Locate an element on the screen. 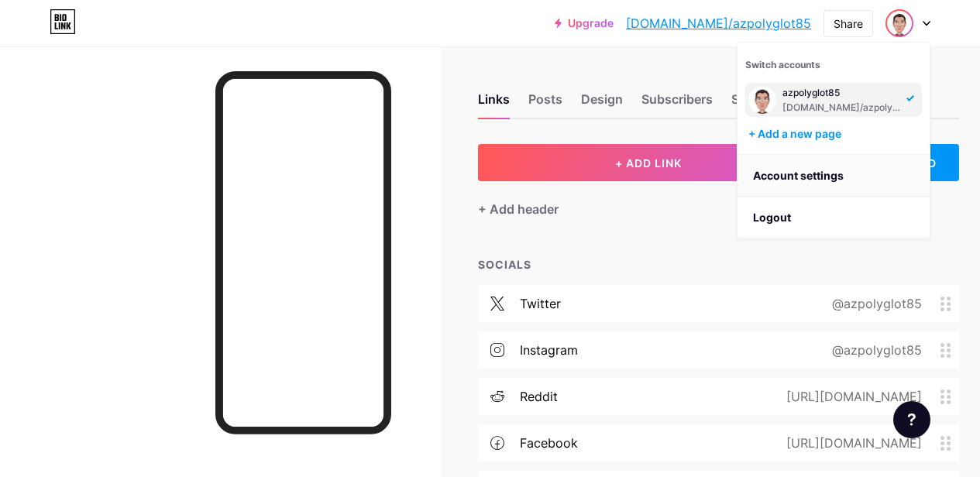  div: Design is located at coordinates (601, 103).